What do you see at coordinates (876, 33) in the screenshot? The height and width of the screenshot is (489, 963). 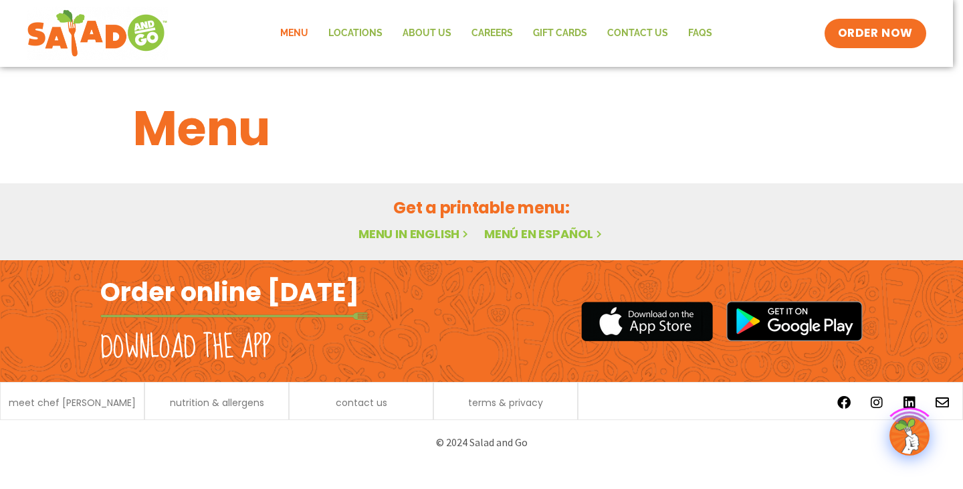 I see `a: ORDER NOW` at bounding box center [876, 33].